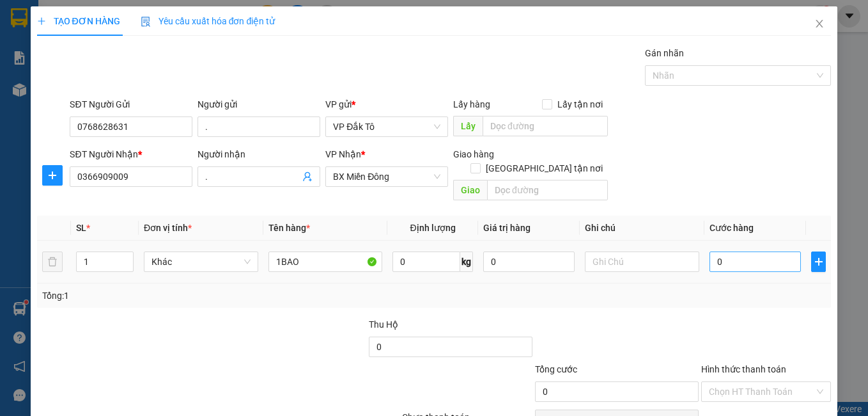 The width and height of the screenshot is (868, 416). I want to click on span: Tên hàng, so click(289, 228).